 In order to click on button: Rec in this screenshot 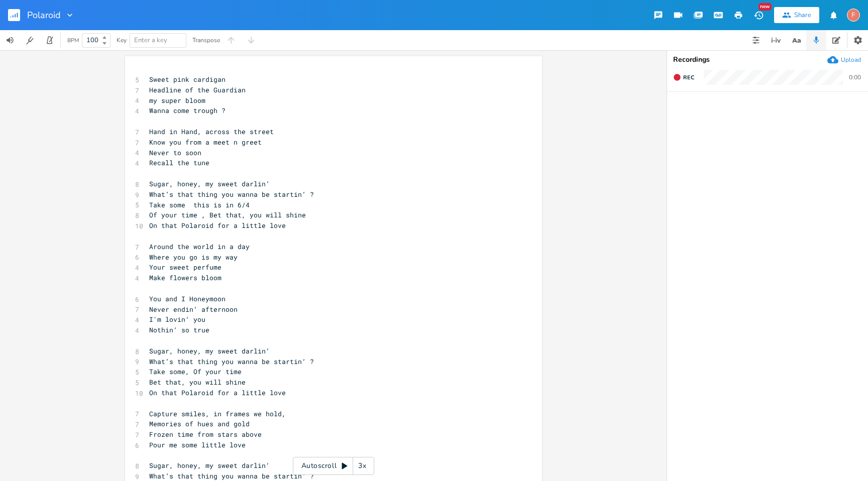, I will do `click(683, 77)`.